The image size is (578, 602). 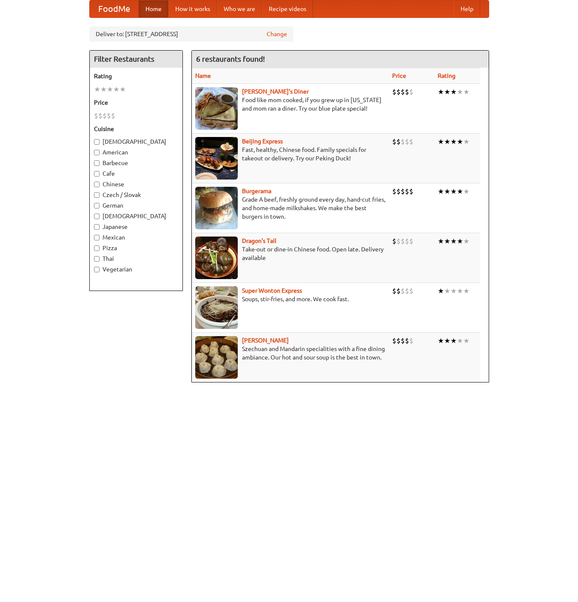 What do you see at coordinates (290, 154) in the screenshot?
I see `p: Fast, healthy, Chinese food. Family specials for takeout or delivery. Try our Peking Duck!` at bounding box center [290, 154].